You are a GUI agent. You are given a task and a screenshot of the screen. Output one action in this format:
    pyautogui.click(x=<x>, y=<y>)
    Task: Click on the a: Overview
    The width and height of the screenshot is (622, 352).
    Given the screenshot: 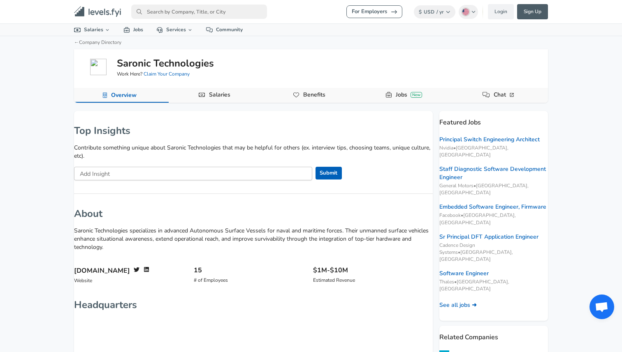 What is the action you would take?
    pyautogui.click(x=124, y=95)
    